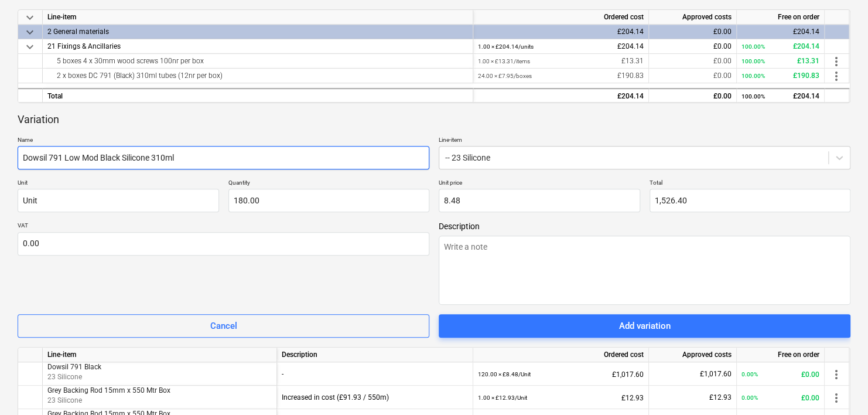  What do you see at coordinates (504, 374) in the screenshot?
I see `small: 120.00 × £8.48 / Unit` at bounding box center [504, 374].